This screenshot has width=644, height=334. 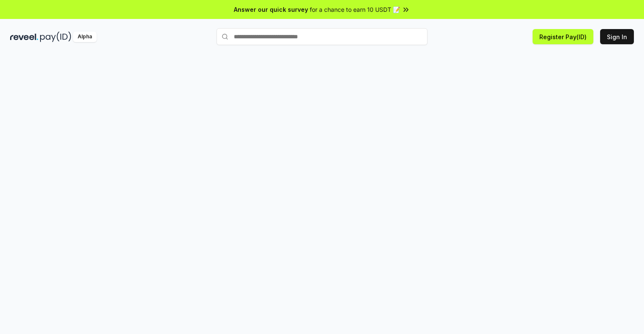 I want to click on img: reveel_dark, so click(x=24, y=36).